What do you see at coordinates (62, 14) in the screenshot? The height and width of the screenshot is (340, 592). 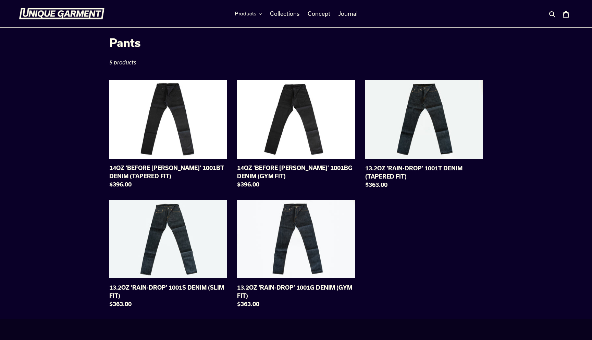 I see `img: Unique Garment` at bounding box center [62, 14].